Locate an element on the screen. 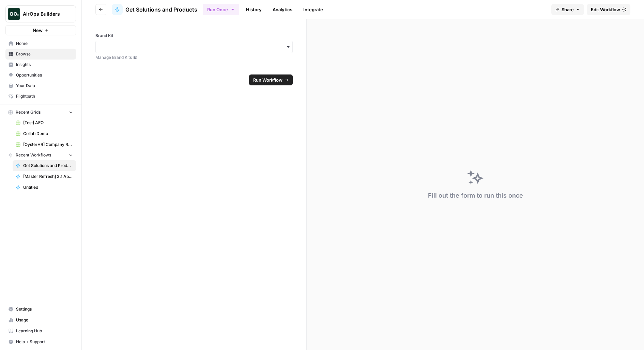 This screenshot has width=644, height=350. button: Recent Grids is located at coordinates (40, 113).